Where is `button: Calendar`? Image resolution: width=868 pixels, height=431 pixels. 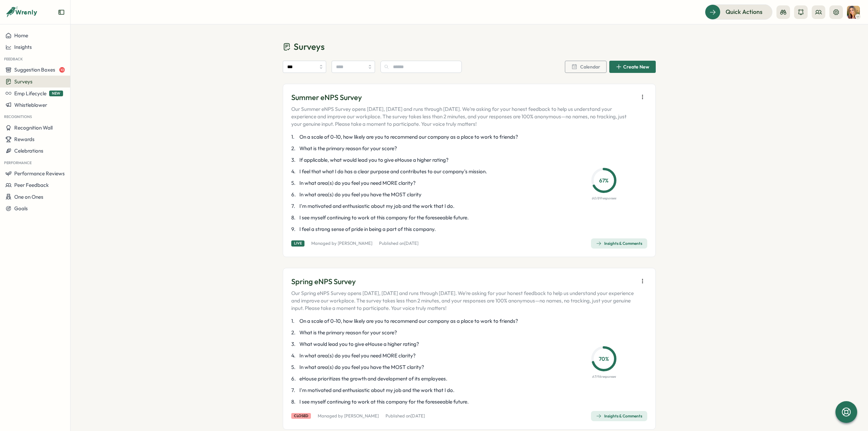
button: Calendar is located at coordinates (585, 67).